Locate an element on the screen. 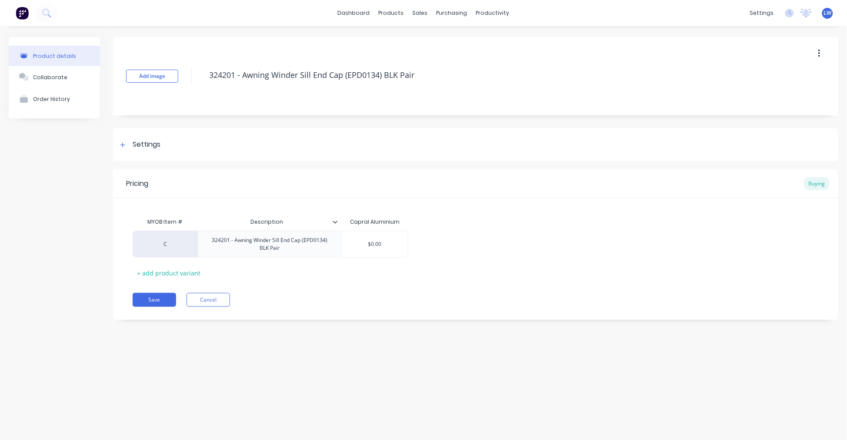 The image size is (847, 440). button: Add image is located at coordinates (152, 76).